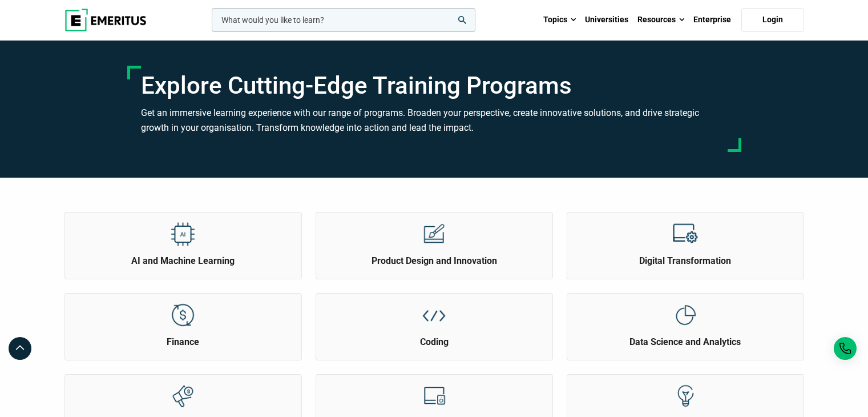 This screenshot has width=868, height=417. What do you see at coordinates (183, 342) in the screenshot?
I see `h2: Finance` at bounding box center [183, 342].